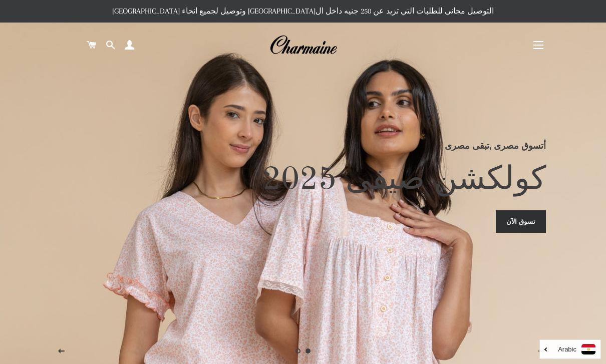 This screenshot has height=364, width=606. I want to click on img: Charmaine Egypt, so click(303, 45).